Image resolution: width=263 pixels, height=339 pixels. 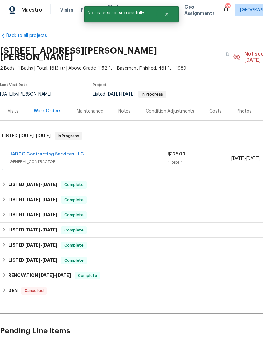 What do you see at coordinates (90, 10) in the screenshot?
I see `span: Projects` at bounding box center [90, 10].